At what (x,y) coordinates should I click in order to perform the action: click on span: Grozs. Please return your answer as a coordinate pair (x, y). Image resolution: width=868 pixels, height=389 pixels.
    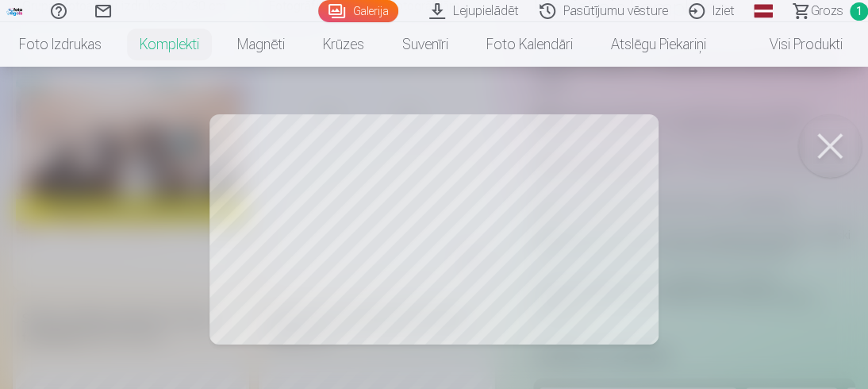
    Looking at the image, I should click on (827, 11).